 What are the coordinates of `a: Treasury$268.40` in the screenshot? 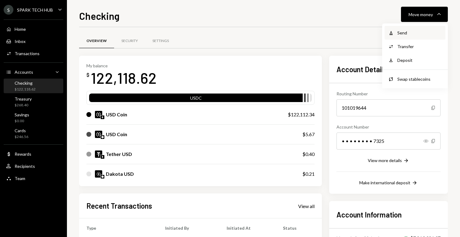 It's located at (33, 102).